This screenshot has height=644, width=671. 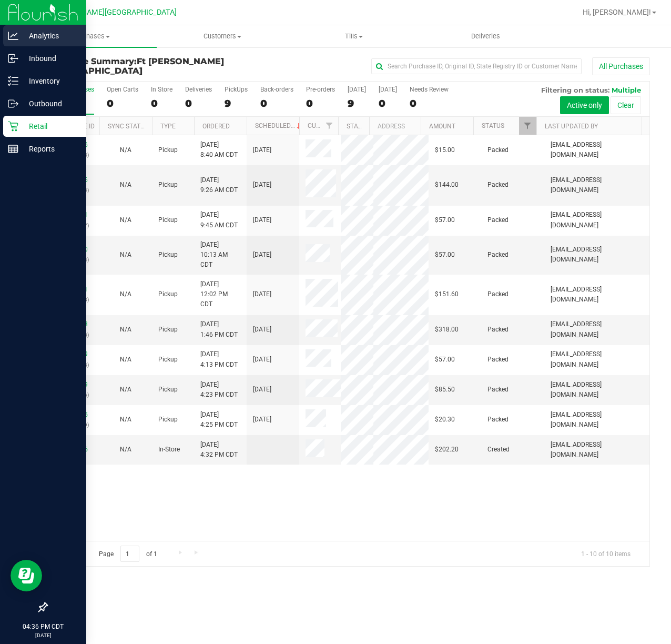 I want to click on span: In-Store, so click(x=169, y=449).